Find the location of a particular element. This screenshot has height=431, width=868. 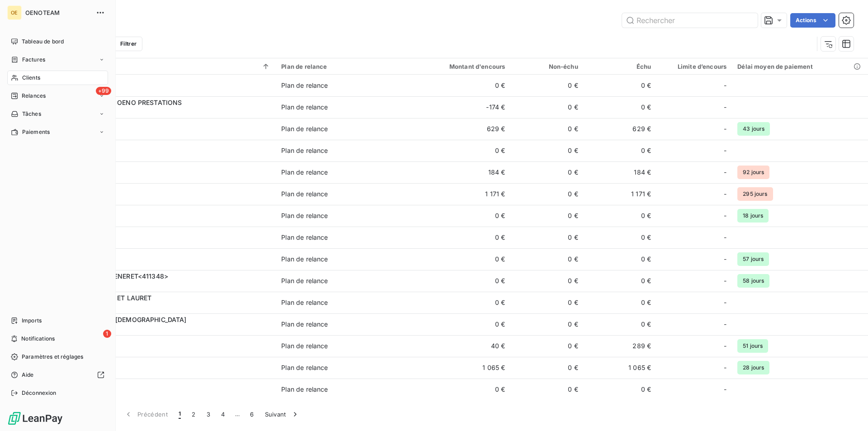

span: 58 jours is located at coordinates (753, 281).